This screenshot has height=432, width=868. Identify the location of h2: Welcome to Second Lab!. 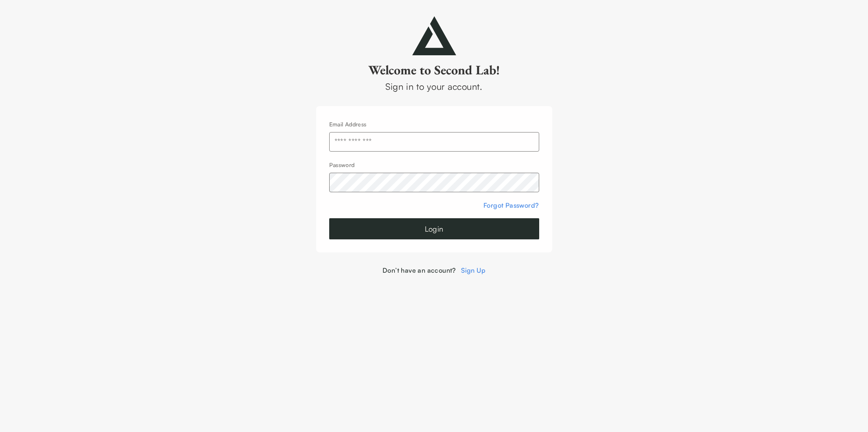
(434, 70).